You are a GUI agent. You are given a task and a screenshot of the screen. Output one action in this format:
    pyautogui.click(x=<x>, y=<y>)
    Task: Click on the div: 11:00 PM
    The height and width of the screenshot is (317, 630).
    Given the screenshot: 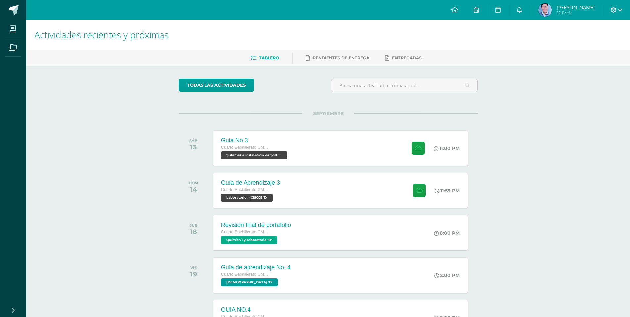 What is the action you would take?
    pyautogui.click(x=447, y=148)
    